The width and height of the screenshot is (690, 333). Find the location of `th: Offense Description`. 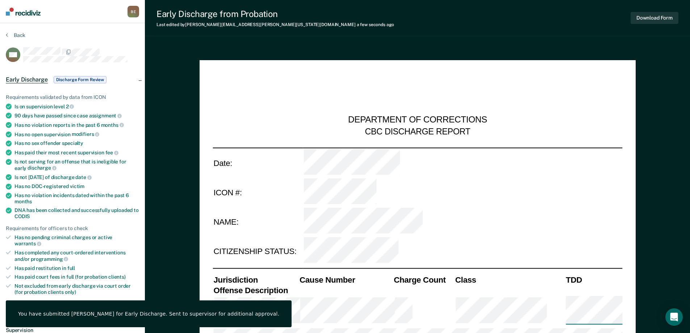

th: Offense Description is located at coordinates (256, 290).